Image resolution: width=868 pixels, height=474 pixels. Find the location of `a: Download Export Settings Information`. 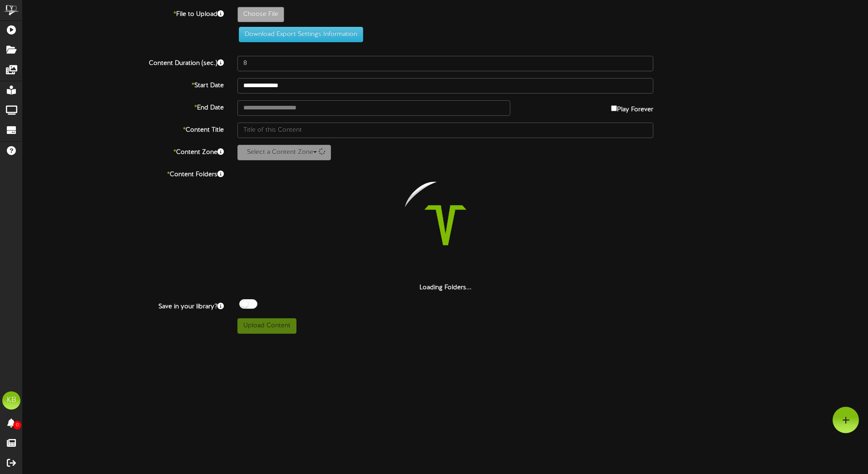

a: Download Export Settings Information is located at coordinates (299, 34).